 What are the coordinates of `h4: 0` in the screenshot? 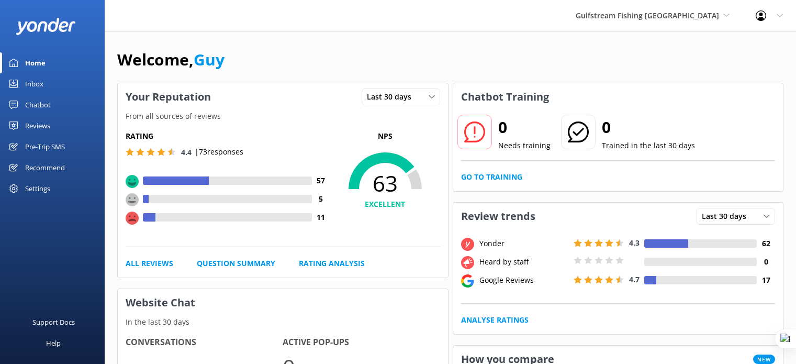 It's located at (765, 262).